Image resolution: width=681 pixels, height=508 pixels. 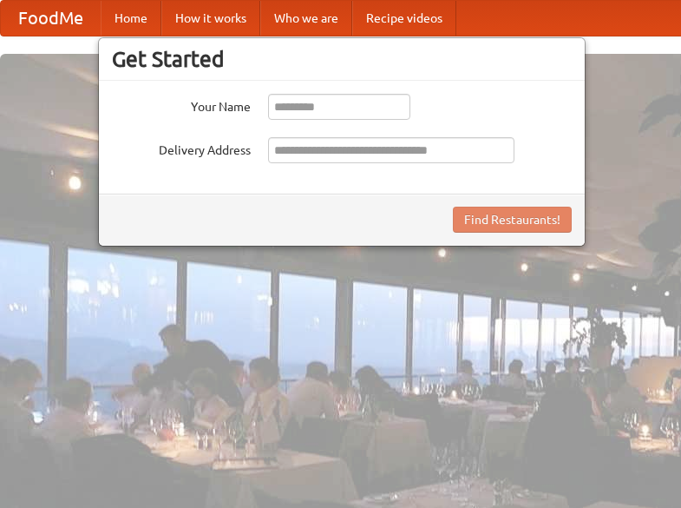 What do you see at coordinates (404, 18) in the screenshot?
I see `a: Recipe videos` at bounding box center [404, 18].